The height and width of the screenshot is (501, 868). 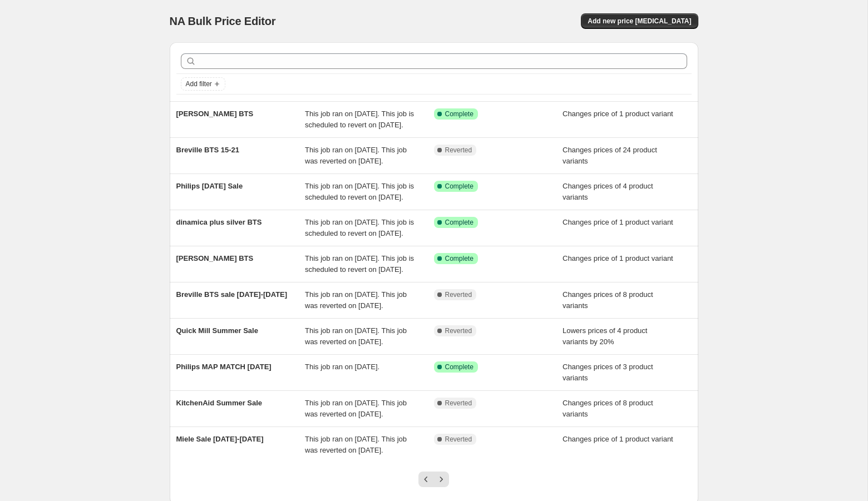 I want to click on span: Breville BTS 15-21, so click(x=208, y=150).